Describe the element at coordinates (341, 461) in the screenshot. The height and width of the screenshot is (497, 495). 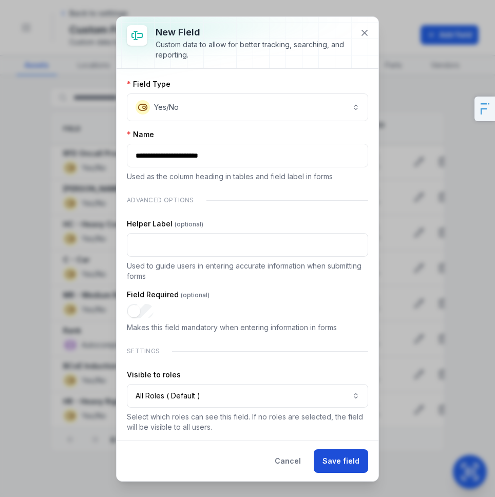
I see `button: Save field` at that location.